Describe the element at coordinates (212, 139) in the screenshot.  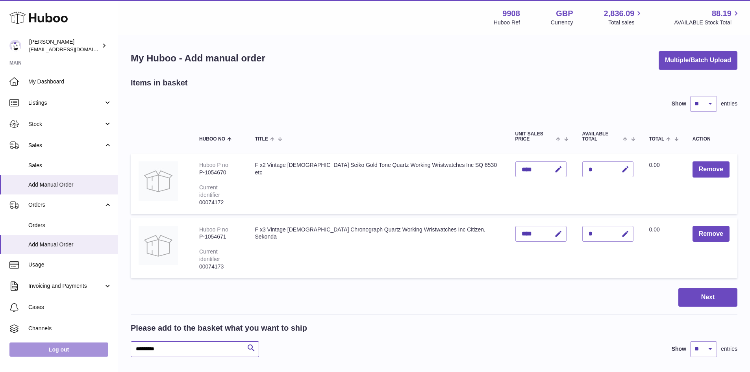
I see `span: Huboo no` at that location.